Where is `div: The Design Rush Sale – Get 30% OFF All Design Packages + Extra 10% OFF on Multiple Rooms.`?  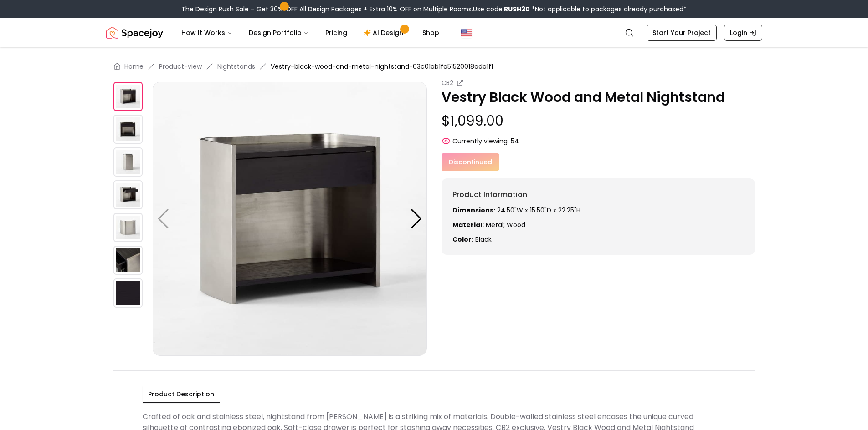
div: The Design Rush Sale – Get 30% OFF All Design Packages + Extra 10% OFF on Multiple Rooms. is located at coordinates (434, 9).